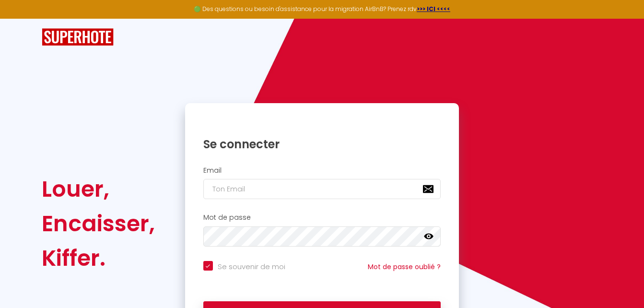  I want to click on a: Mot de passe oublié ?, so click(404, 267).